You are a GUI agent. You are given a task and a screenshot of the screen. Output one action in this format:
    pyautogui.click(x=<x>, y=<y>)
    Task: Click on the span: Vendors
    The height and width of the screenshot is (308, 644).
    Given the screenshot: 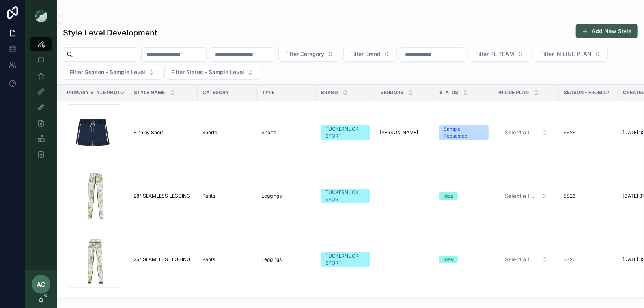 What is the action you would take?
    pyautogui.click(x=392, y=93)
    